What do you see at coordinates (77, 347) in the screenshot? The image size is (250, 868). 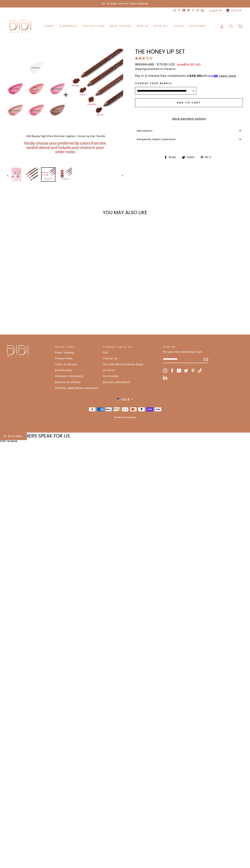 I see `p: Quick Links` at bounding box center [77, 347].